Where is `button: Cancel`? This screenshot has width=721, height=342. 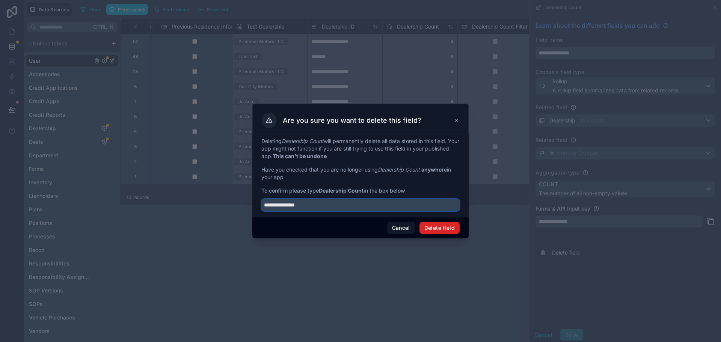
button: Cancel is located at coordinates (401, 228).